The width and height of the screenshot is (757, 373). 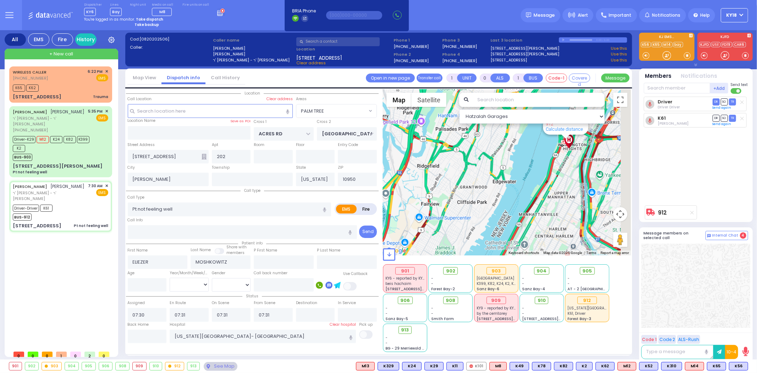 What do you see at coordinates (149, 19) in the screenshot?
I see `strong: Take dispatch` at bounding box center [149, 19].